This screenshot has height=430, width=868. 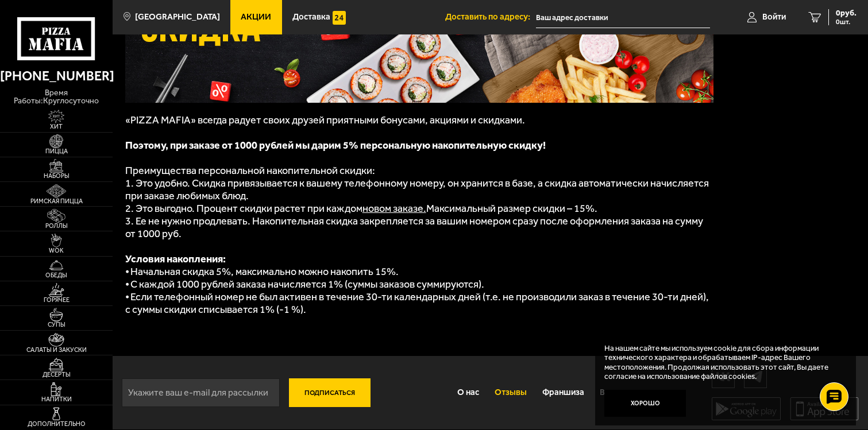 What do you see at coordinates (510, 393) in the screenshot?
I see `a: Отзывы` at bounding box center [510, 393].